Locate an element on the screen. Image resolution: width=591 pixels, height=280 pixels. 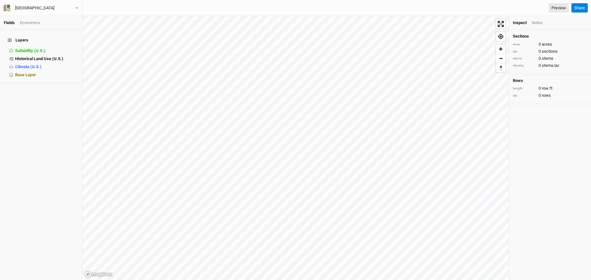
div: Third Way Farm is located at coordinates (35, 8).